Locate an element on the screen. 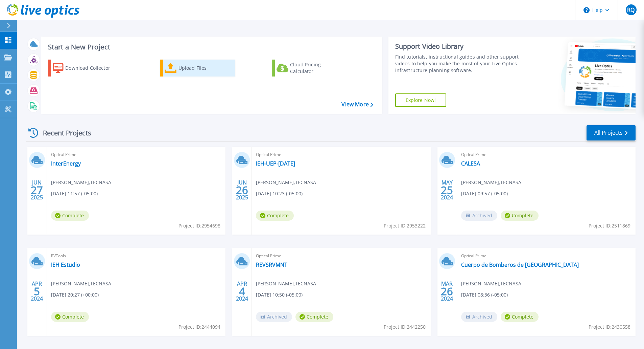 The height and width of the screenshot is (349, 644). span: Project ID: 2954698 is located at coordinates (199, 226).